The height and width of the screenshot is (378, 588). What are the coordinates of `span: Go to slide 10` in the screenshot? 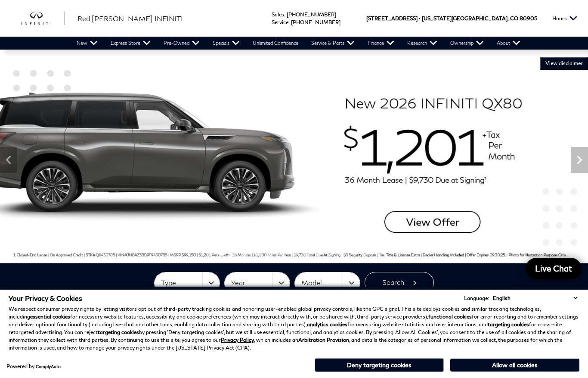 It's located at (318, 252).